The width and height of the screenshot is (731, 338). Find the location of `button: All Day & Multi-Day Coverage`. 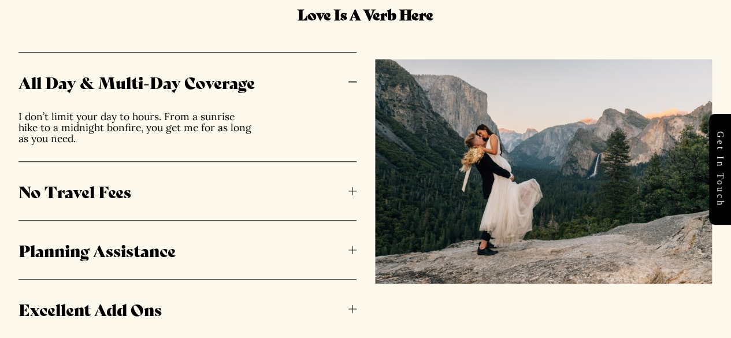

button: All Day & Multi-Day Coverage is located at coordinates (187, 81).